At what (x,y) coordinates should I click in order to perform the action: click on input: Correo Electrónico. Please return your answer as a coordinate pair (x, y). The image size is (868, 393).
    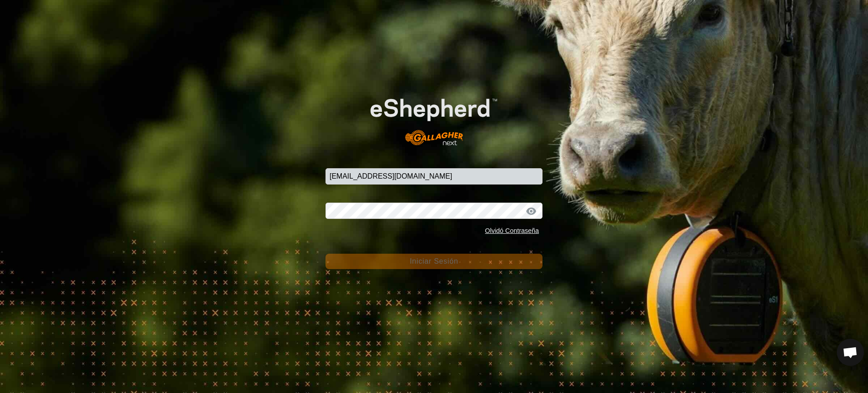
    Looking at the image, I should click on (434, 176).